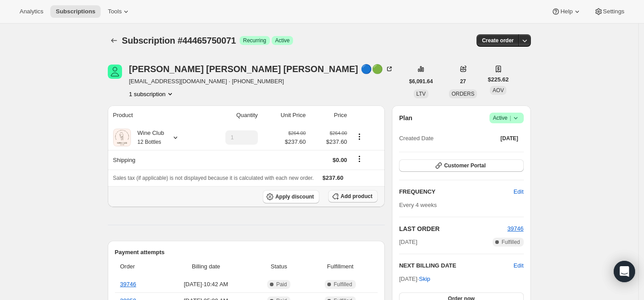  Describe the element at coordinates (115, 72) in the screenshot. I see `span: Lori Miller Sagardia 🔵🟢` at that location.